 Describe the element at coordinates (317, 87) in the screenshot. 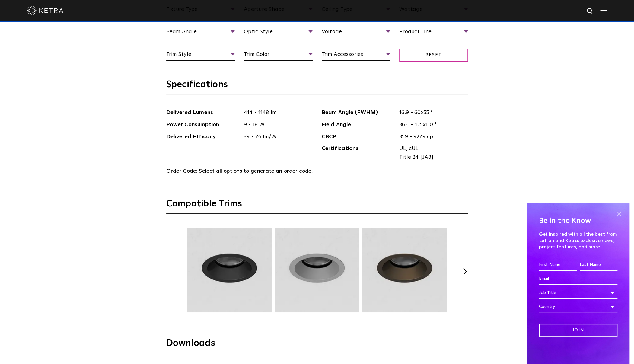

I see `h3: Specifications` at that location.